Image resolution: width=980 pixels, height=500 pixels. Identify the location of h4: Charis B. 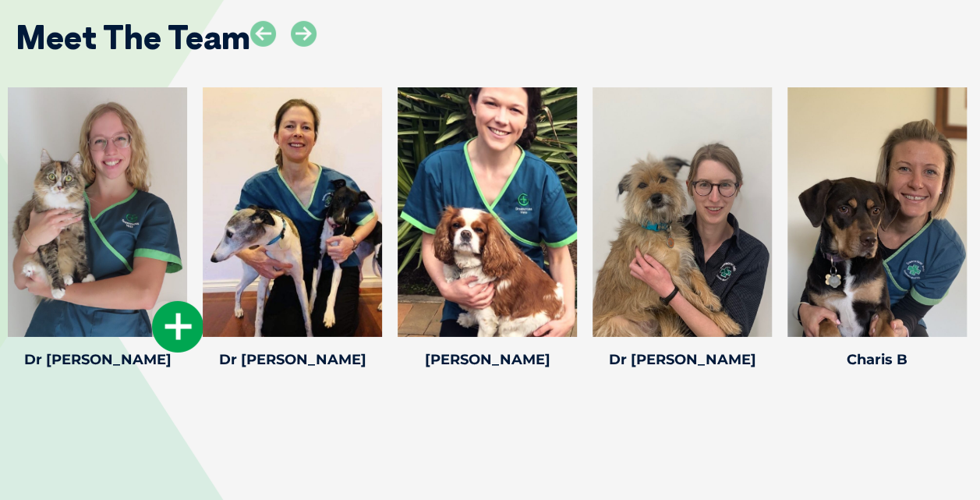
(878, 359).